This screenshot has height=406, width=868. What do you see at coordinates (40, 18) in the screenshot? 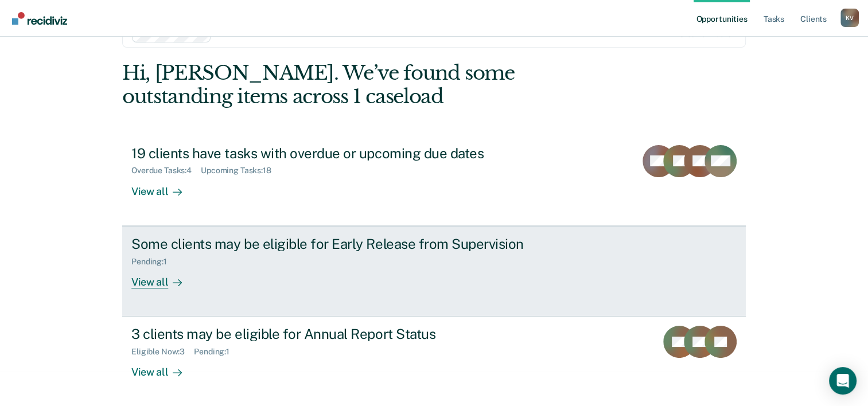
I see `img: Recidiviz` at bounding box center [40, 18].